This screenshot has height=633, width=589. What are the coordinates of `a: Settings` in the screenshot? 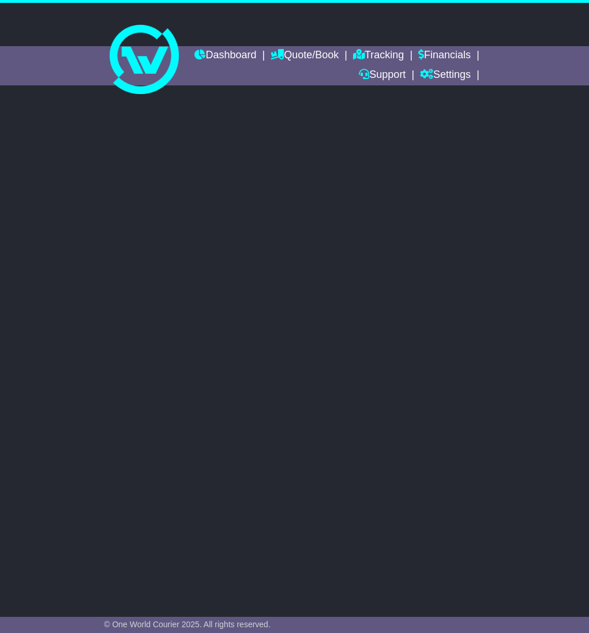 It's located at (445, 76).